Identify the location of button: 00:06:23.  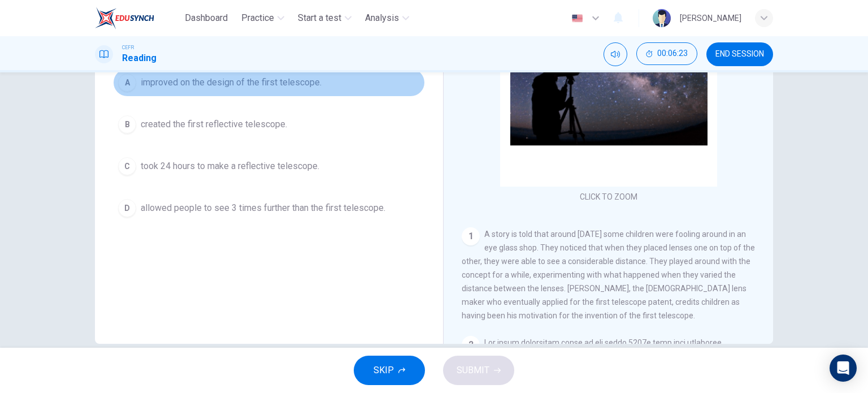
(667, 54).